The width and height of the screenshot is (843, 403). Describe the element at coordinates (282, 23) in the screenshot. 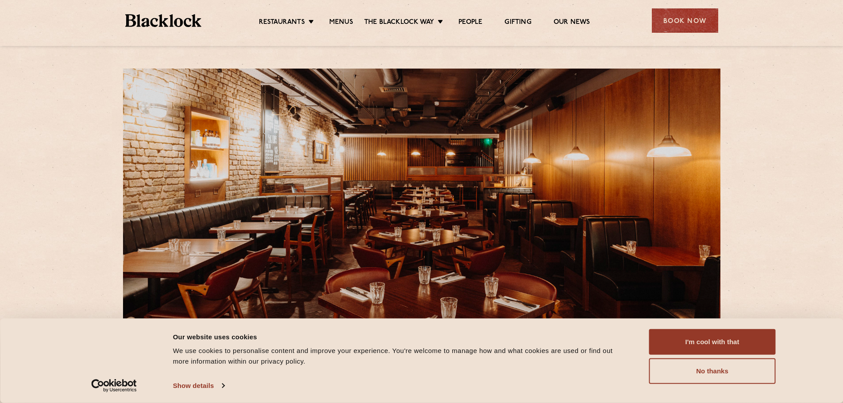

I see `a: Restaurants` at that location.